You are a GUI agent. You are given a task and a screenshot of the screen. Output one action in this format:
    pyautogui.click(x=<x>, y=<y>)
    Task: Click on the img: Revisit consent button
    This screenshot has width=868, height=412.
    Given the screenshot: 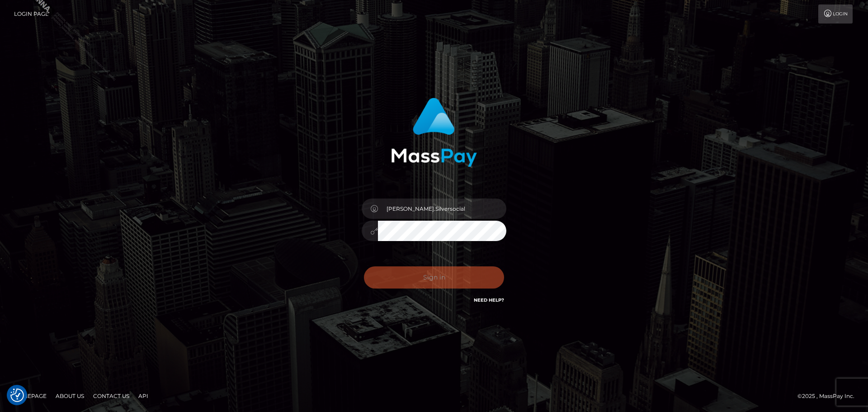 What is the action you would take?
    pyautogui.click(x=17, y=395)
    